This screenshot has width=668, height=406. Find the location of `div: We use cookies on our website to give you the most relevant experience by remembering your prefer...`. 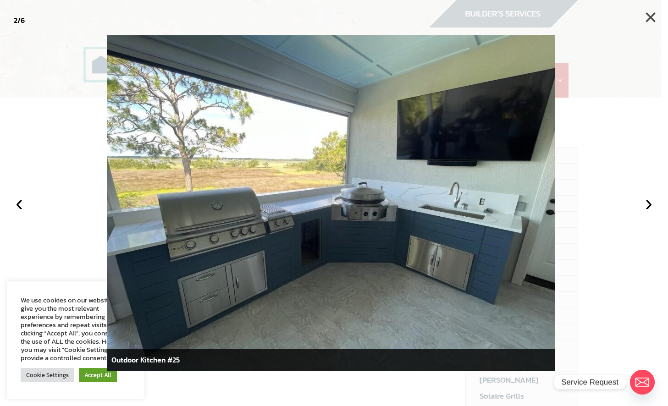

div: We use cookies on our website to give you the most relevant experience by remembering your prefer... is located at coordinates (76, 329).